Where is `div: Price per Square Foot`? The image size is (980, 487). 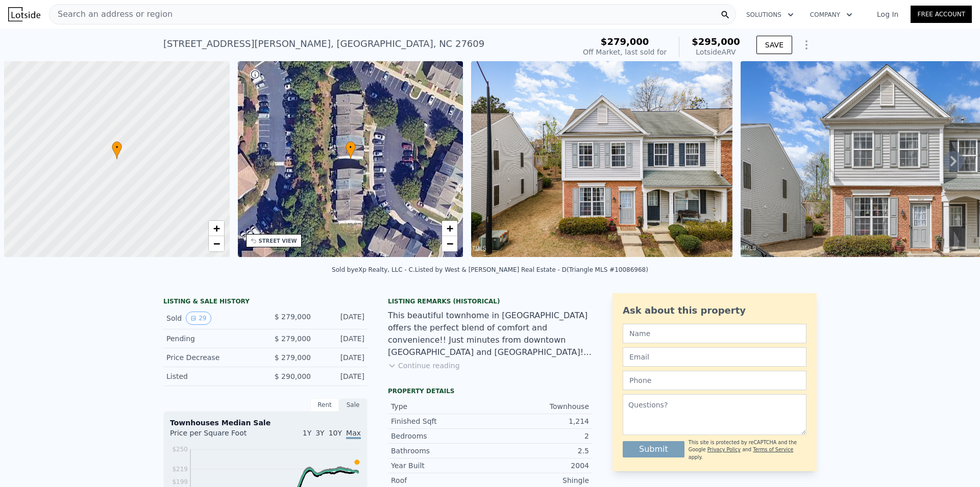
div: Price per Square Foot is located at coordinates (217, 436).